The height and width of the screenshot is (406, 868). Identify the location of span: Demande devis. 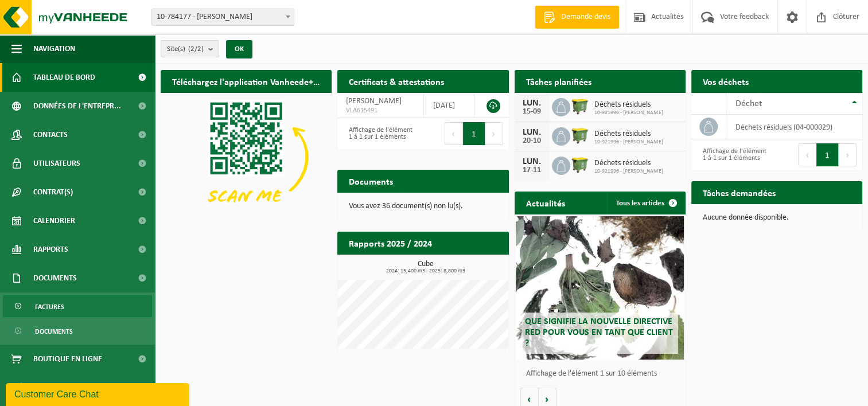
(586, 17).